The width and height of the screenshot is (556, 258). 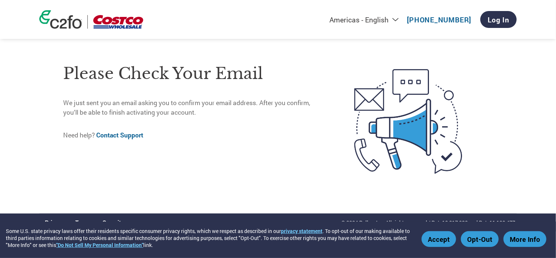 What do you see at coordinates (61, 19) in the screenshot?
I see `img: c2fo logo` at bounding box center [61, 19].